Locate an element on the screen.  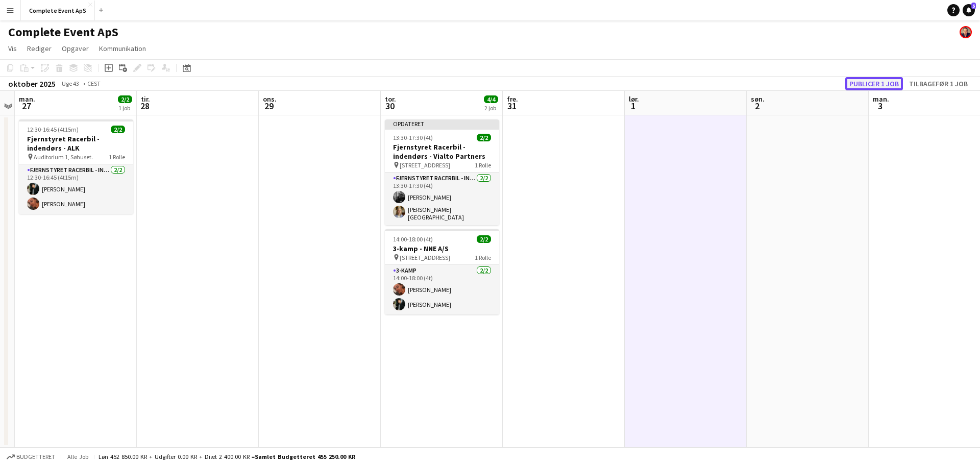
div: Løn 452 850.00 KR + Udgifter 0.00 KR + Diæt 2 400.00 KR = is located at coordinates (227, 456).